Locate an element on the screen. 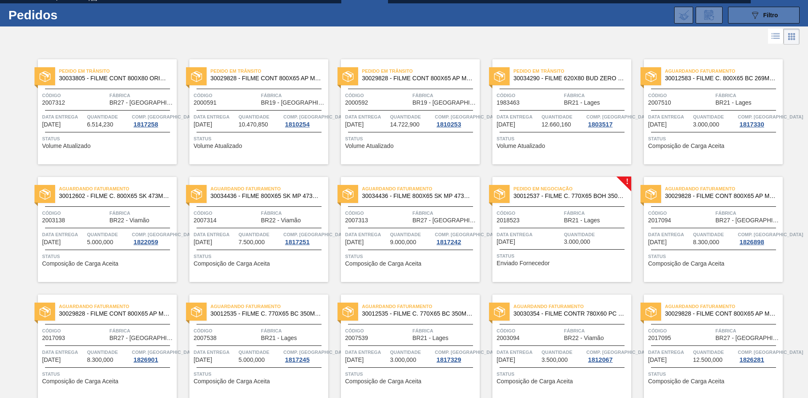 The height and width of the screenshot is (398, 808). a: statusAguardando Faturamento30034436 - FILME 800X65 SK MP 473ML C12Código2007314FábricaBR22 - Via... is located at coordinates (252, 230).